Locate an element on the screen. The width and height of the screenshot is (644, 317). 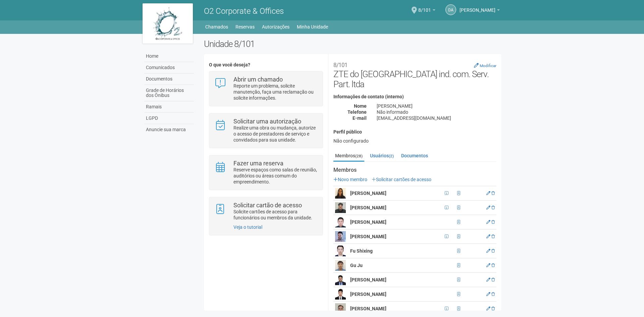
a: Ramais is located at coordinates (169, 107).